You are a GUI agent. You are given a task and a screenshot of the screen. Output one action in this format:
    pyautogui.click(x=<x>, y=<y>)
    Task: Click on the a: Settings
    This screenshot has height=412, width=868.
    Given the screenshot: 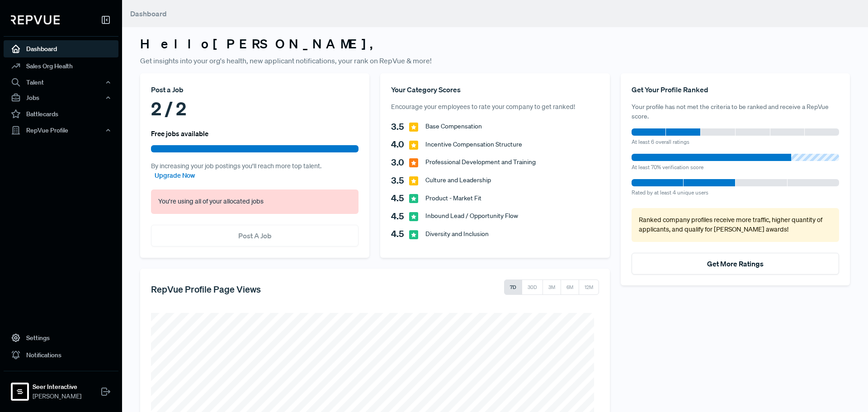 What is the action you would take?
    pyautogui.click(x=61, y=338)
    